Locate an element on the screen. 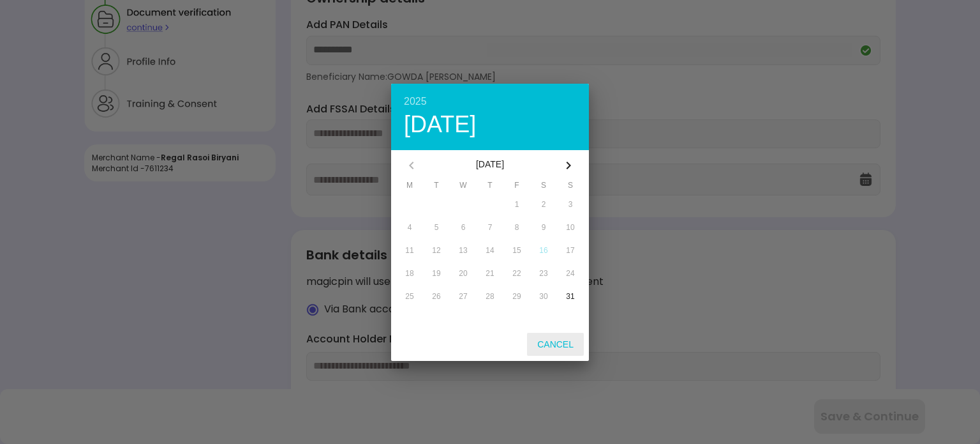  button: Cancel is located at coordinates (555, 344).